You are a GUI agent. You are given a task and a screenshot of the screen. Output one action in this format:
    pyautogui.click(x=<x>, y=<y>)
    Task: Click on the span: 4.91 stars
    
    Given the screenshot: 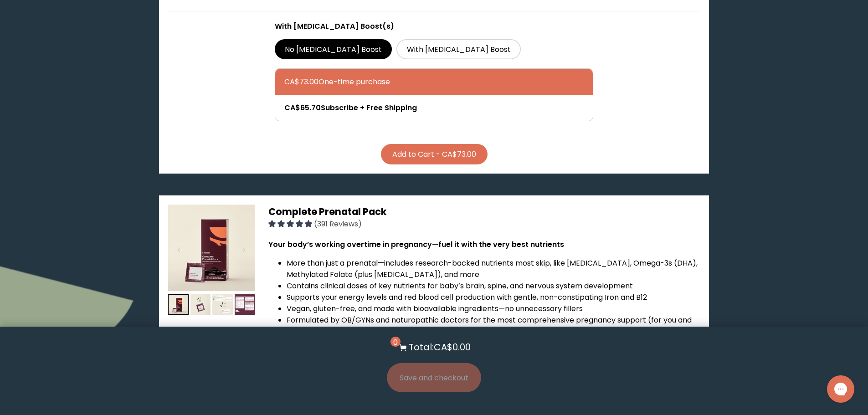 What is the action you would take?
    pyautogui.click(x=292, y=224)
    